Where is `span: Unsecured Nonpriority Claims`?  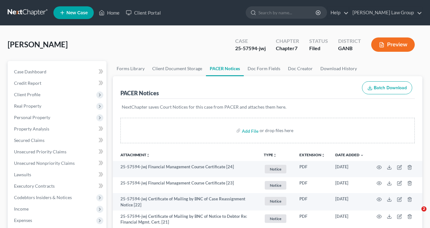
span: Unsecured Nonpriority Claims is located at coordinates (44, 163).